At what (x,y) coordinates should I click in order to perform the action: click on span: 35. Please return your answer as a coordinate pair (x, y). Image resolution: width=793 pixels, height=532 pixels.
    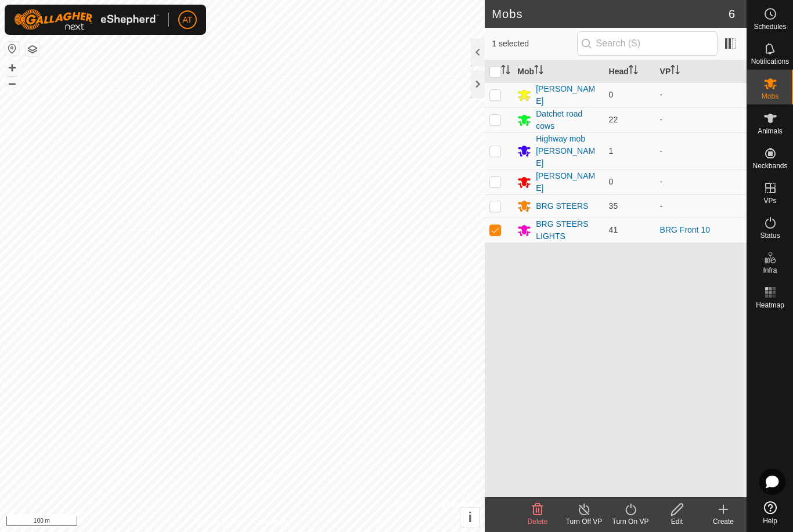
    Looking at the image, I should click on (613, 206).